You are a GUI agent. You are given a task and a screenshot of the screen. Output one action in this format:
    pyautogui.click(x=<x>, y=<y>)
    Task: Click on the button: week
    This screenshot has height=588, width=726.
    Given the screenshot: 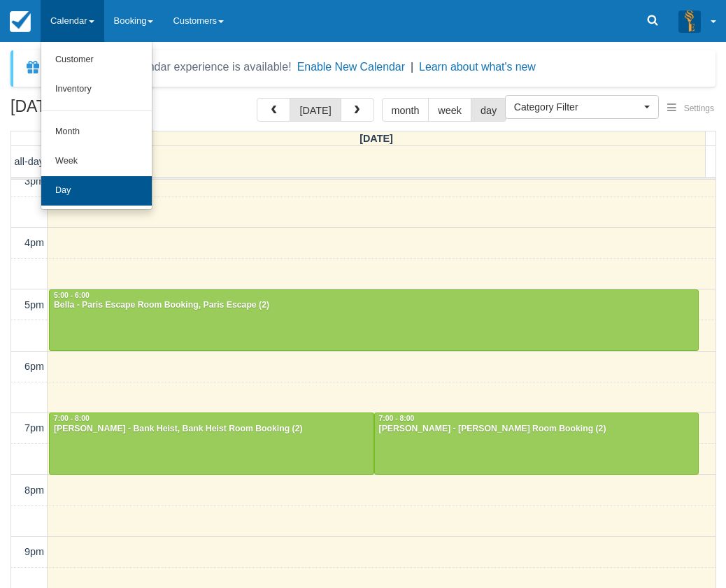 What is the action you would take?
    pyautogui.click(x=450, y=110)
    